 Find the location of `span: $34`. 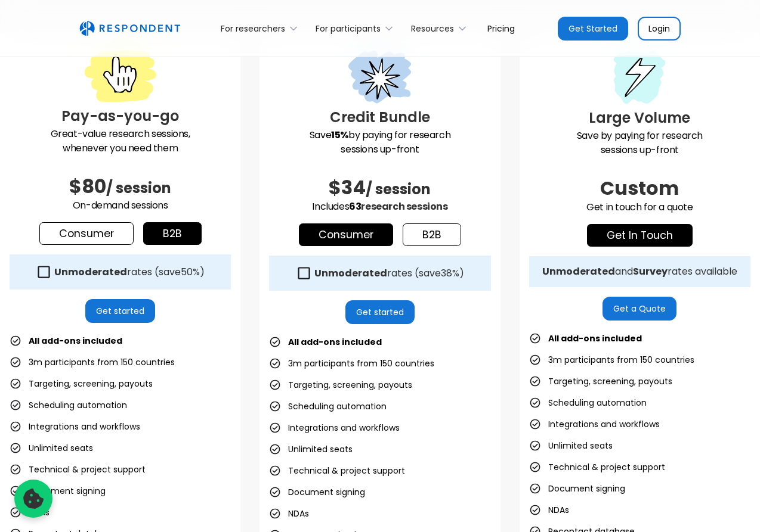

span: $34 is located at coordinates (347, 187).